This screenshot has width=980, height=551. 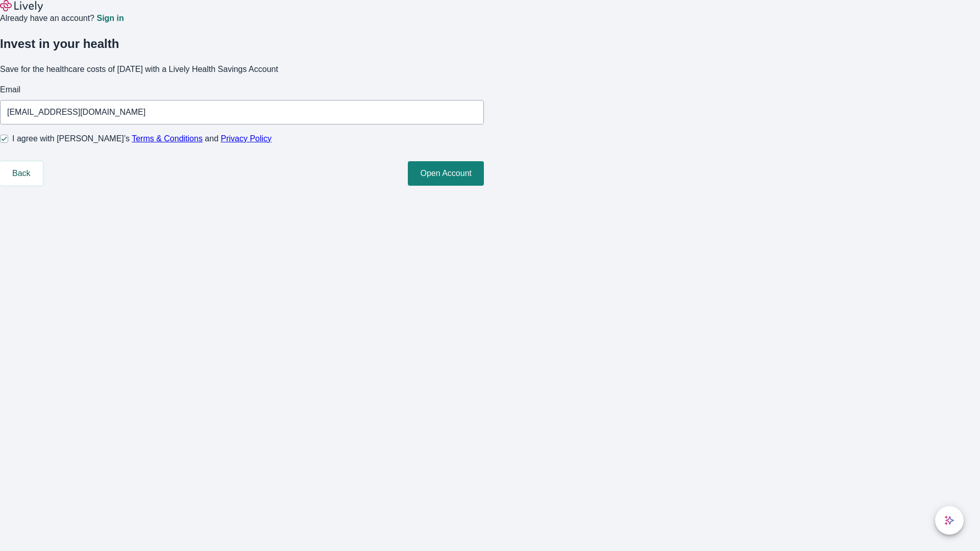 What do you see at coordinates (110, 18) in the screenshot?
I see `a: Sign in` at bounding box center [110, 18].